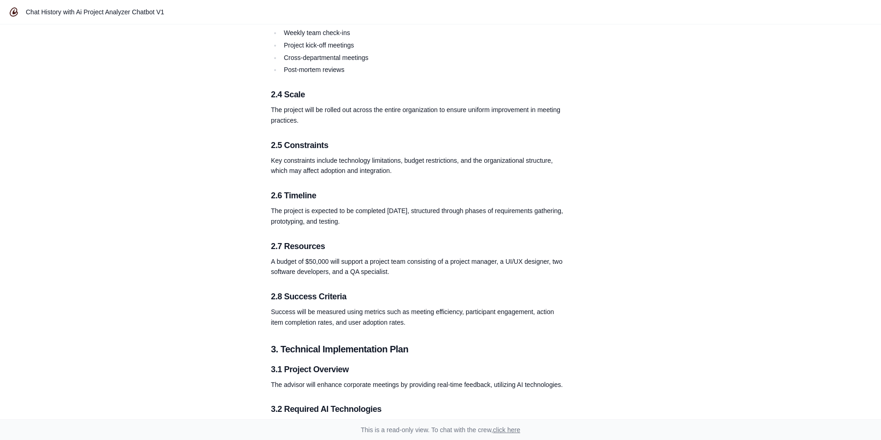 This screenshot has width=881, height=440. Describe the element at coordinates (507, 430) in the screenshot. I see `a: click here` at that location.